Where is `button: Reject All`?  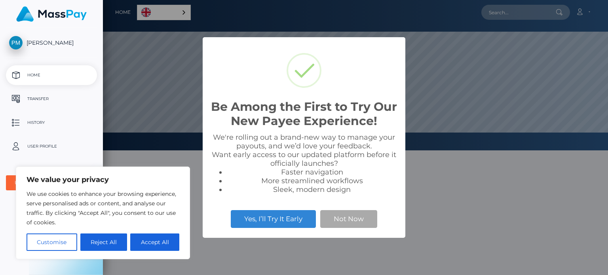 button: Reject All is located at coordinates (104, 242).